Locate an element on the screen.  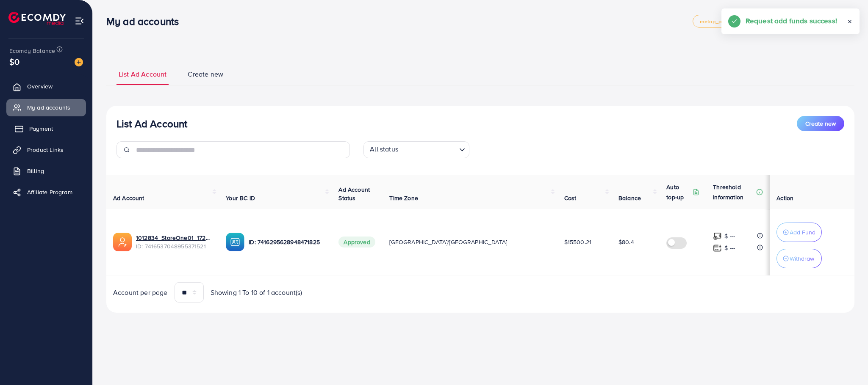
span: My ad accounts is located at coordinates (49, 107).